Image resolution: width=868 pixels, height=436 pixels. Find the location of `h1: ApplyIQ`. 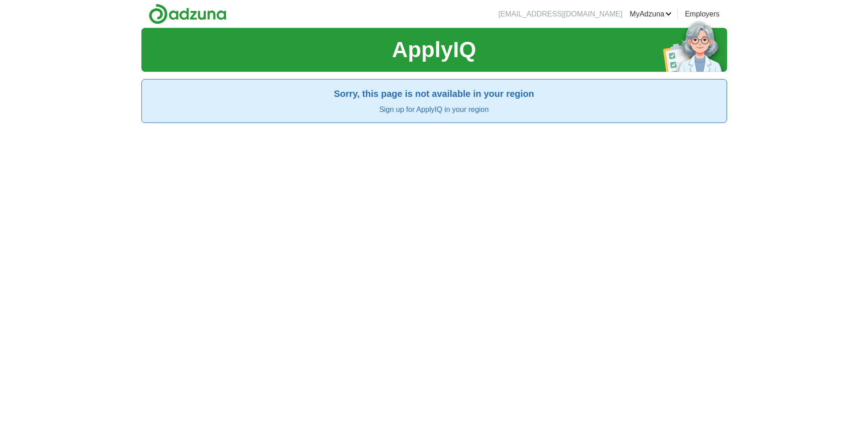

h1: ApplyIQ is located at coordinates (434, 50).